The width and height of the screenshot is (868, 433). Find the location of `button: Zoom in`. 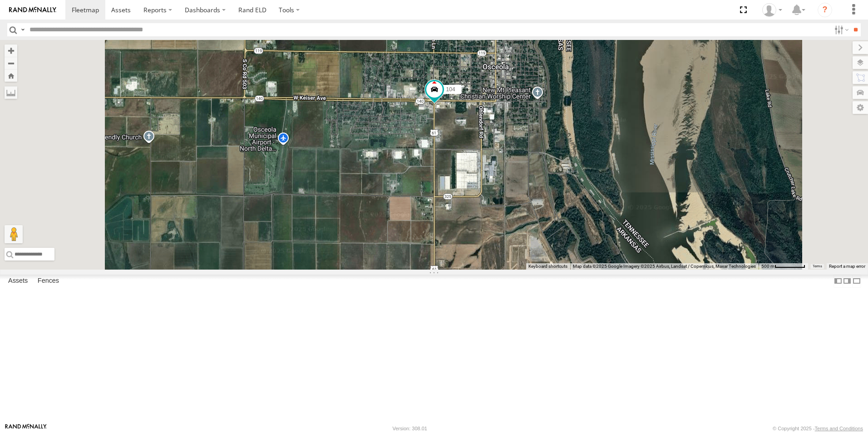

button: Zoom in is located at coordinates (11, 50).